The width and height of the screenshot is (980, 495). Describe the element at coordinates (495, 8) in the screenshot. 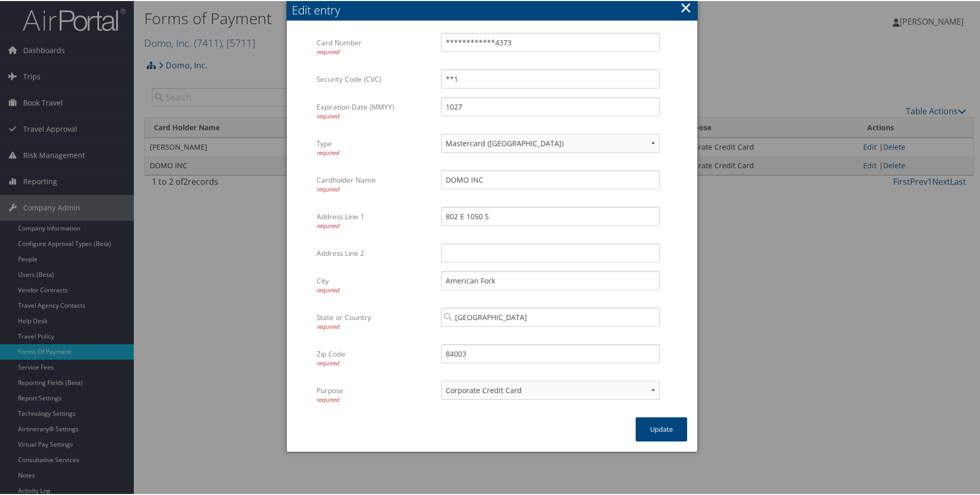

I see `div: Edit entry` at that location.